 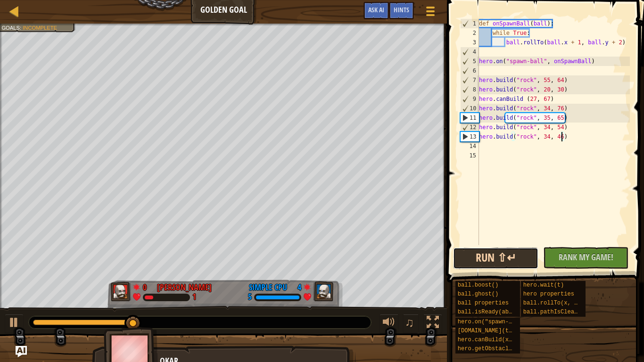 I want to click on button: Adjust volume, so click(x=389, y=323).